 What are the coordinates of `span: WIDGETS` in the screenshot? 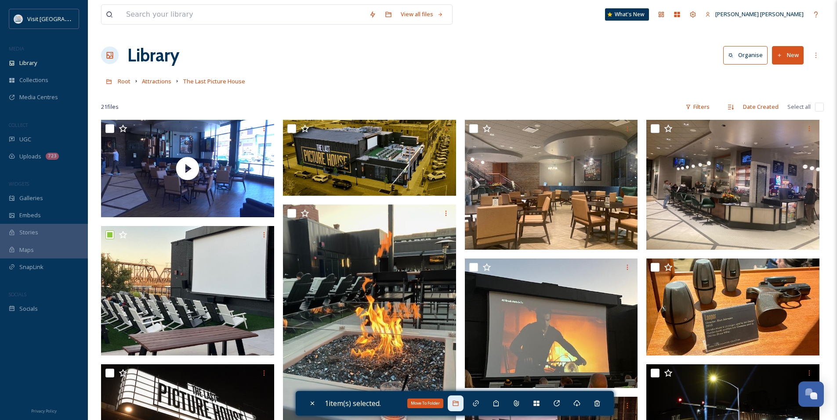 It's located at (19, 184).